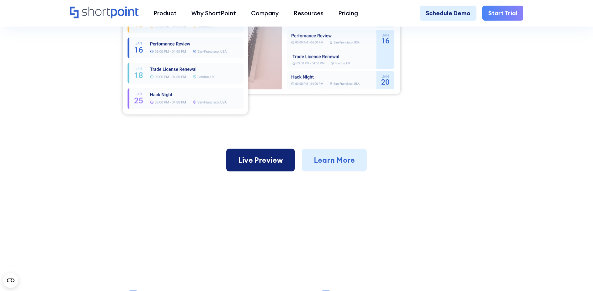  What do you see at coordinates (578, 276) in the screenshot?
I see `div: Chat Widget` at bounding box center [578, 276].